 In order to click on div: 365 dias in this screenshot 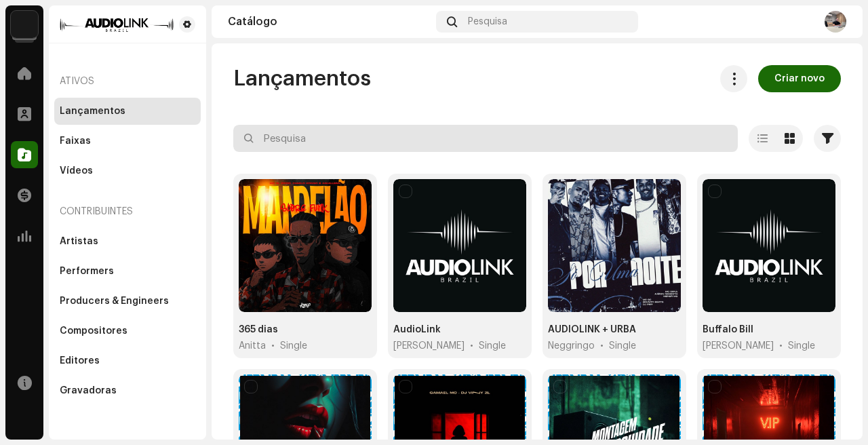, I will do `click(258, 330)`.